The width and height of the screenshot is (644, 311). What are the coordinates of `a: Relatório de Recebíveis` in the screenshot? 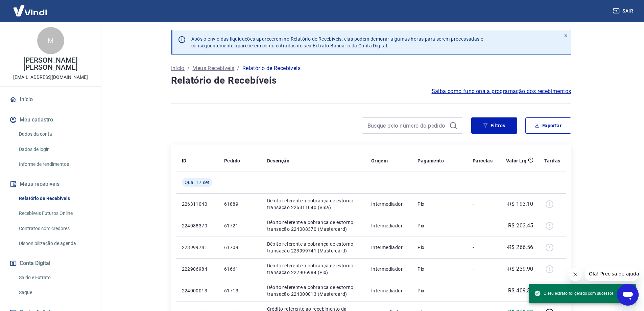 It's located at (55, 198).